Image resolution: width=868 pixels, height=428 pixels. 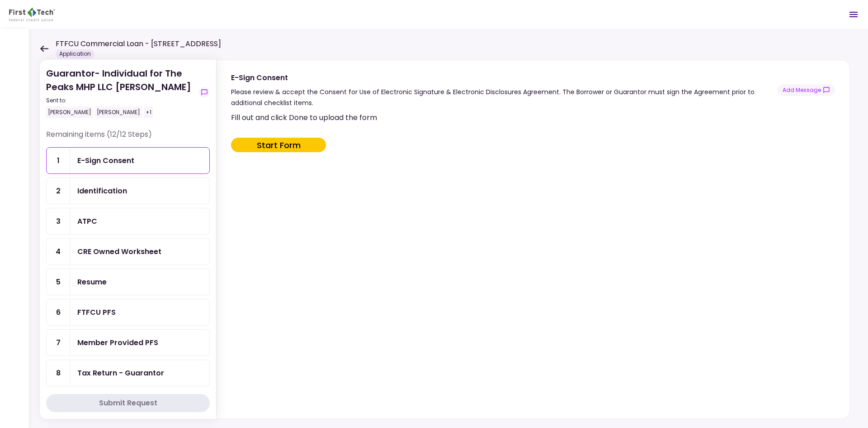 What do you see at coordinates (59, 160) in the screenshot?
I see `div: 1` at bounding box center [59, 160].